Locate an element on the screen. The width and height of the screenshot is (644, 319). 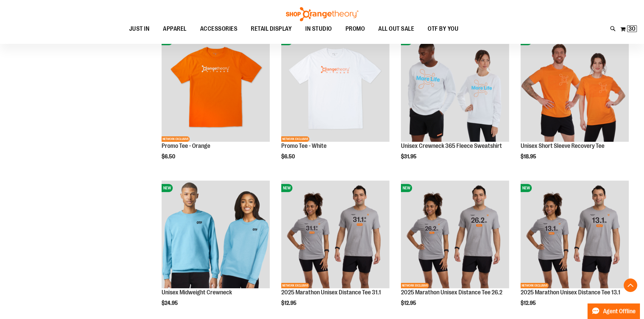
a: Unisex Midweight CrewneckNEW is located at coordinates (216, 235).